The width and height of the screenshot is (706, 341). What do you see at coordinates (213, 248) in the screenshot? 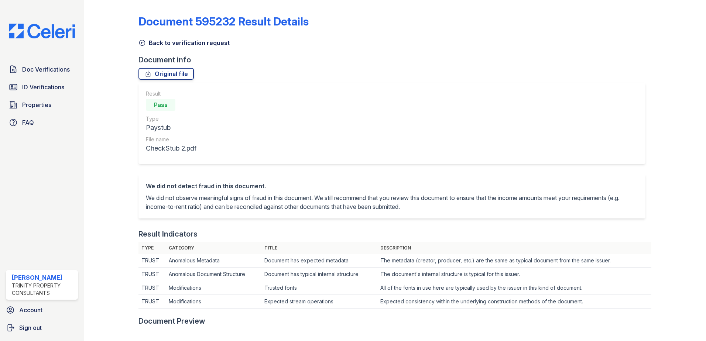
I see `th: Category` at bounding box center [213, 248].